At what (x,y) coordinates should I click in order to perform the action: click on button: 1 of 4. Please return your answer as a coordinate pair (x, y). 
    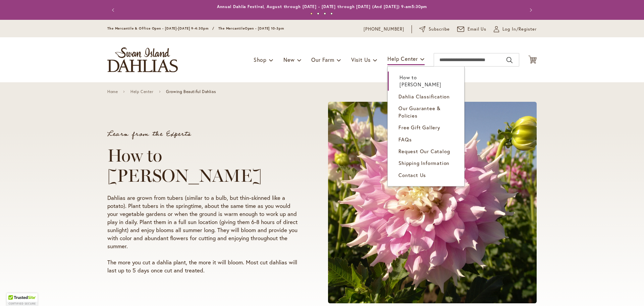
    Looking at the image, I should click on (311, 13).